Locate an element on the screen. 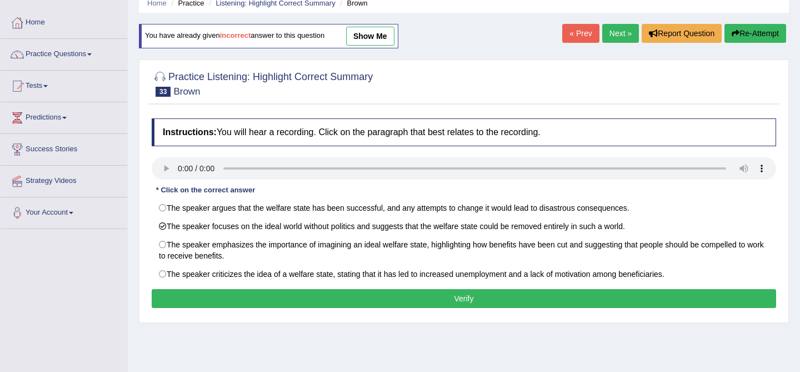 The image size is (800, 372). div: You have already given answer to this question is located at coordinates (268, 36).